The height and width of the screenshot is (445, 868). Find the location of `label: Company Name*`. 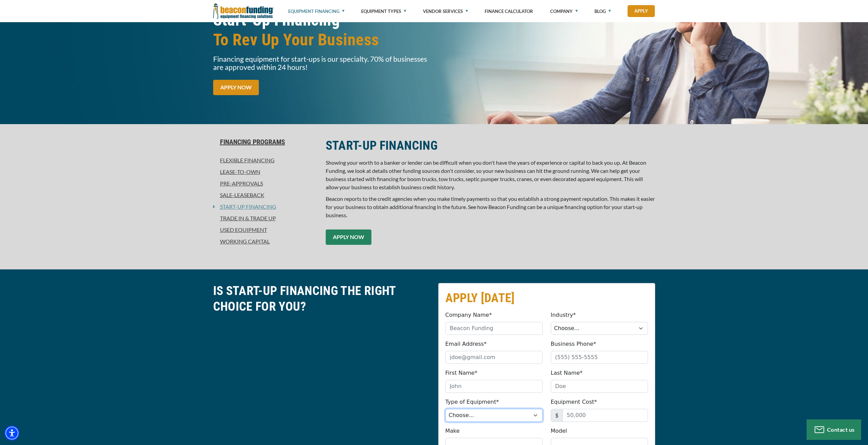

label: Company Name* is located at coordinates (469, 315).